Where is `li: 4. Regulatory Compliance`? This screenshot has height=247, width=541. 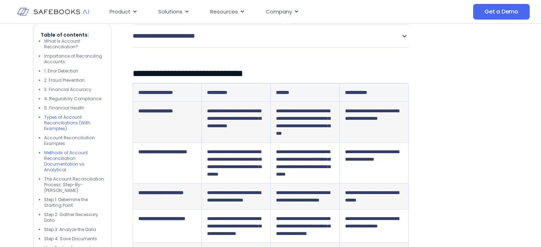
li: 4. Regulatory Compliance is located at coordinates (74, 99).